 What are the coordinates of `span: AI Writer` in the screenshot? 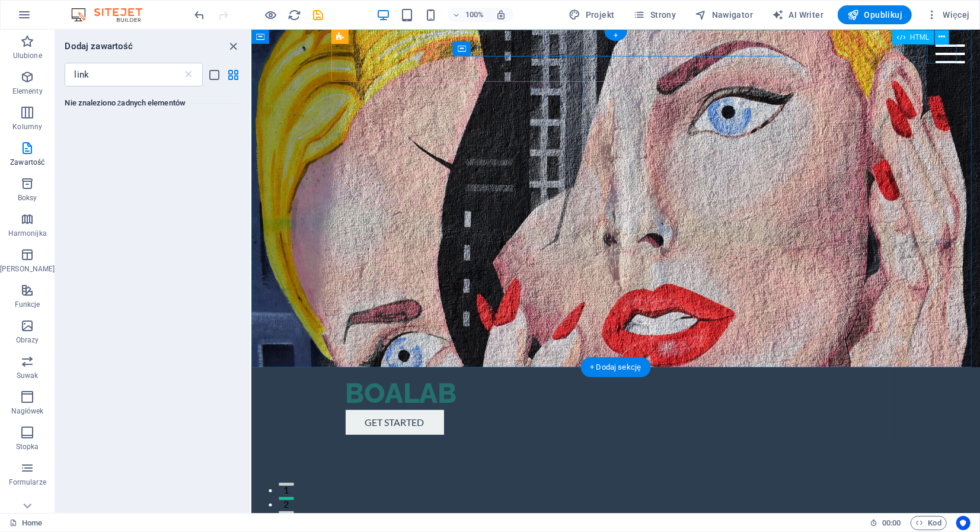 It's located at (798, 15).